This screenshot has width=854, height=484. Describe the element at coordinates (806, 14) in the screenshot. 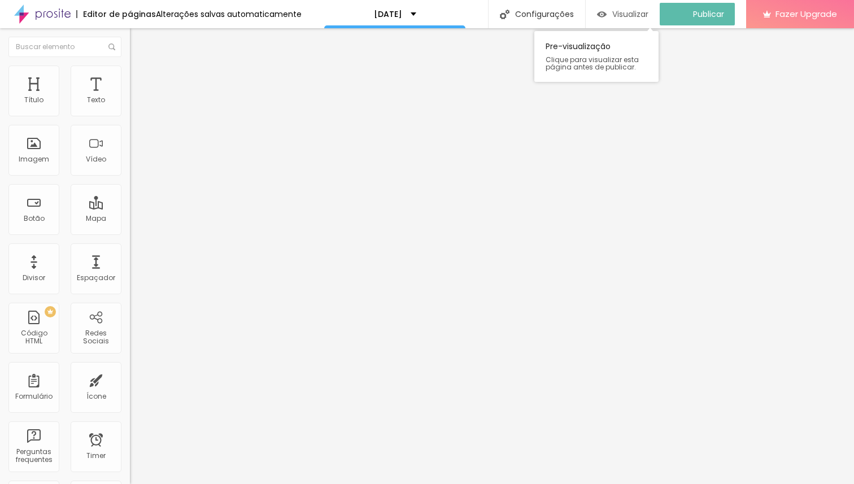

I see `span: Fazer Upgrade` at that location.